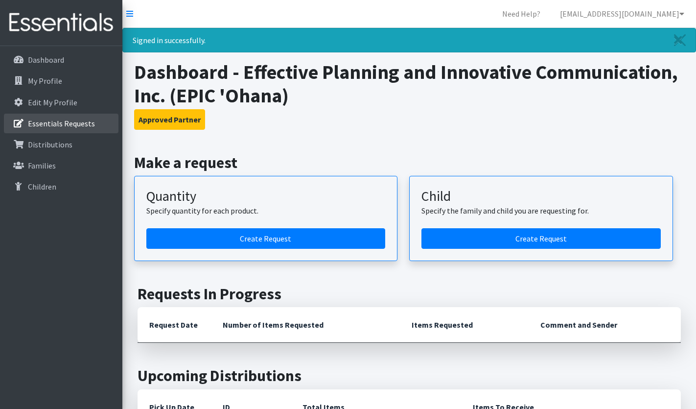 This screenshot has width=696, height=409. Describe the element at coordinates (604, 324) in the screenshot. I see `th: Comment and Sender` at that location.